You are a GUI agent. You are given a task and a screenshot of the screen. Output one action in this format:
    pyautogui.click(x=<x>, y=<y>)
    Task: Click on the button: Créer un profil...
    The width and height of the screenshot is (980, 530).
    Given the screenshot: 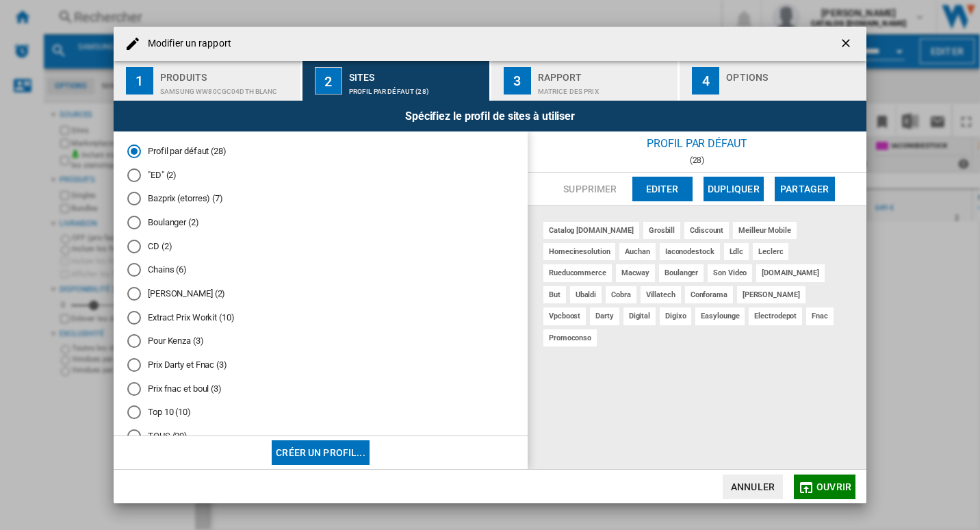 What is the action you would take?
    pyautogui.click(x=320, y=452)
    